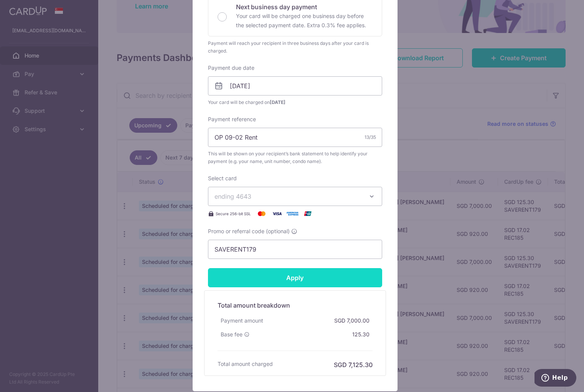 The image size is (584, 392). Describe the element at coordinates (370, 137) in the screenshot. I see `div: 13/35` at that location.